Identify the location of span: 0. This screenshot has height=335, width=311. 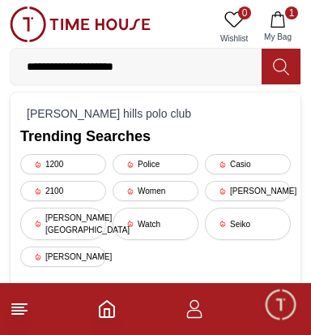
(245, 13).